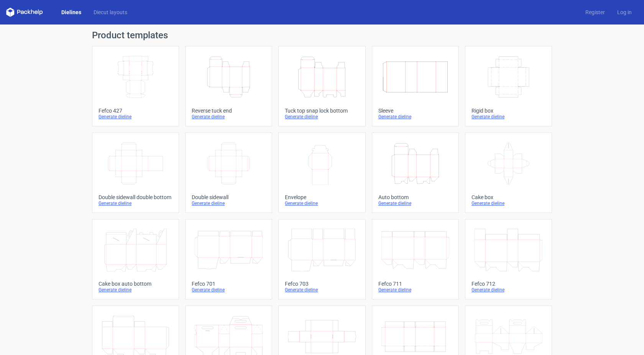  I want to click on a: Fefco 711Generate dieline, so click(415, 259).